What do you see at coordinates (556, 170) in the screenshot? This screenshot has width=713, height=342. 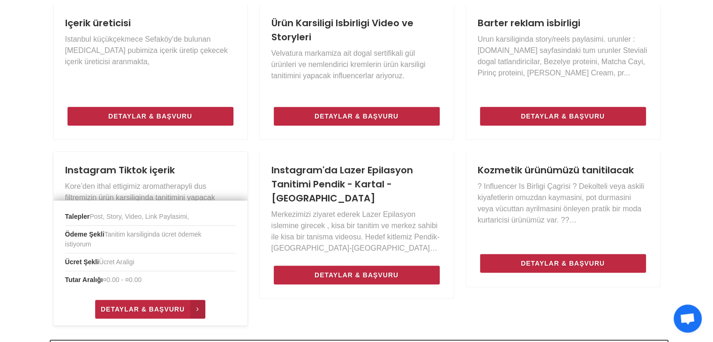 I see `a: Kozmetik ürünümüzü tanitilacak` at bounding box center [556, 170].